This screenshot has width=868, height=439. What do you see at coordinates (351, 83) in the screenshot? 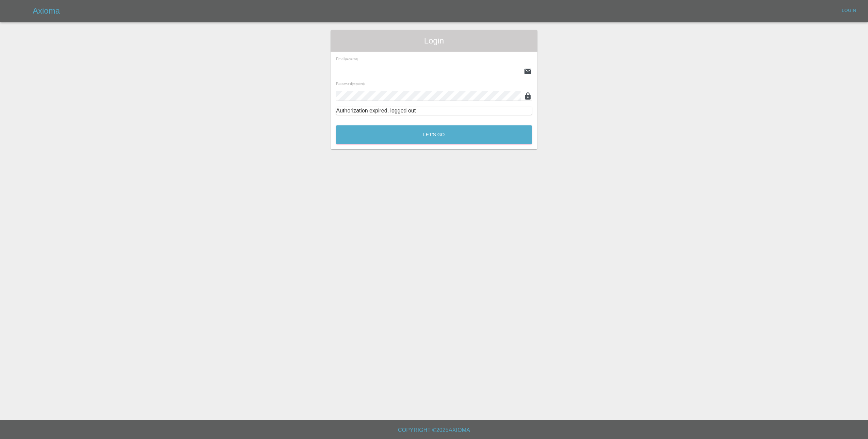
I see `span: Password` at bounding box center [351, 83].